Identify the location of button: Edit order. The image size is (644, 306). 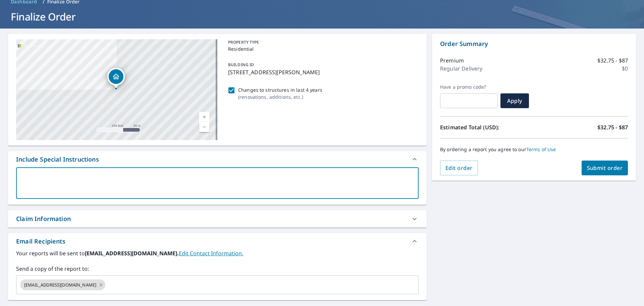
(459, 168).